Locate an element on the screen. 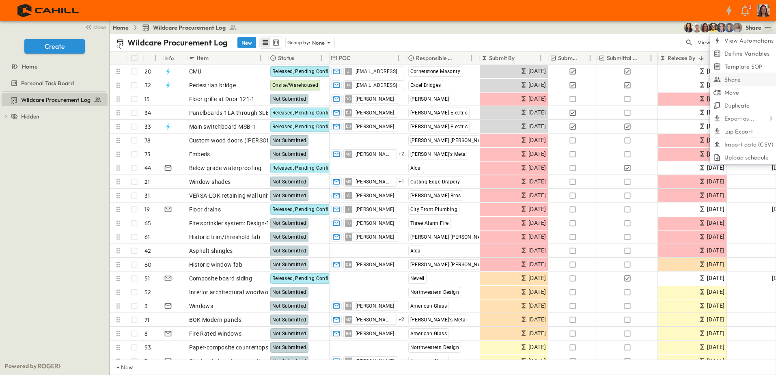  p: Responsible Contractor is located at coordinates (436, 58).